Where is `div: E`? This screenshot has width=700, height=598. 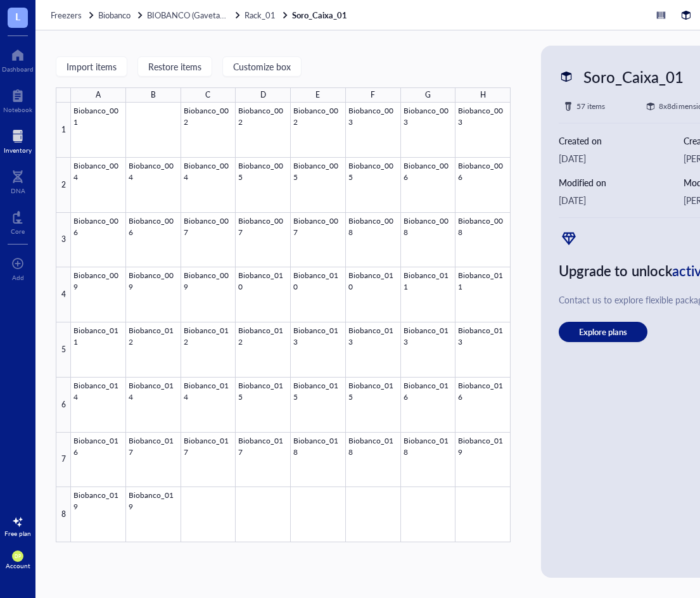
div: E is located at coordinates (318, 95).